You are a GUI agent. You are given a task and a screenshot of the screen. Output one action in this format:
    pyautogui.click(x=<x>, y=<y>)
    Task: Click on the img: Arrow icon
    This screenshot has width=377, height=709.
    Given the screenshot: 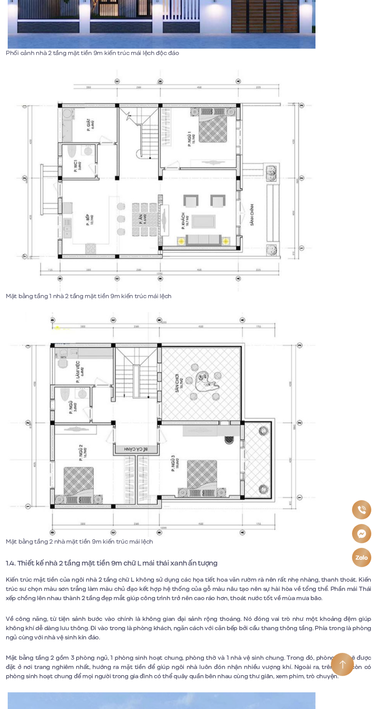 What is the action you would take?
    pyautogui.click(x=342, y=664)
    